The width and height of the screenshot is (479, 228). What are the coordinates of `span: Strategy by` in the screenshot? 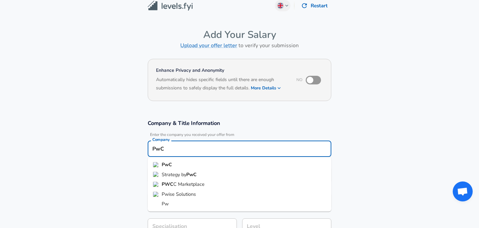 It's located at (174, 174).